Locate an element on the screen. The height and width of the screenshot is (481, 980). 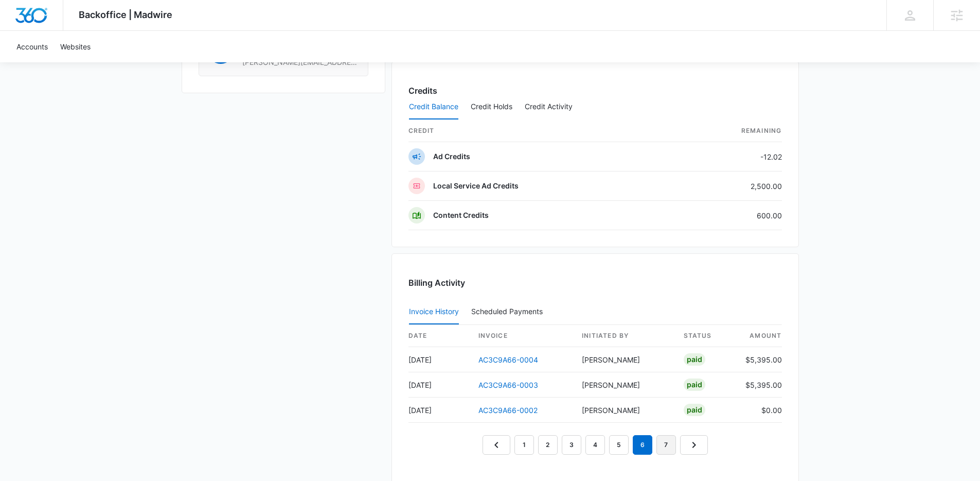
a: AC3C9A66-0002 is located at coordinates (508, 410).